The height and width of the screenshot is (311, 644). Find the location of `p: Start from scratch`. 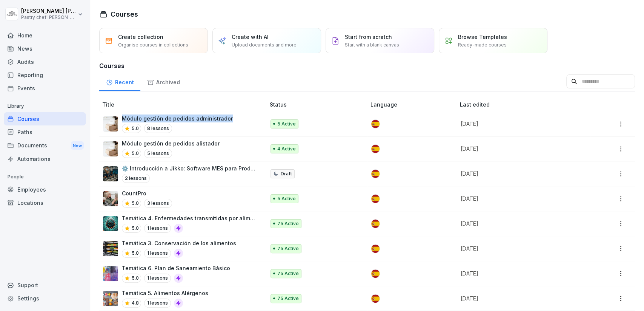

p: Start from scratch is located at coordinates (368, 36).